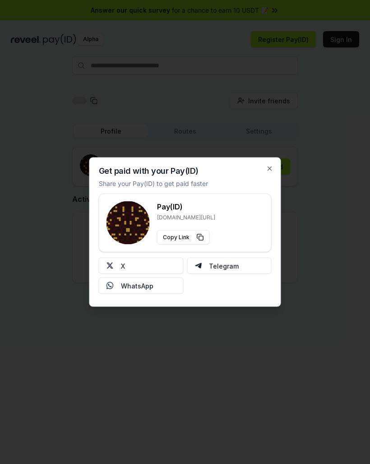 This screenshot has height=464, width=370. I want to click on button: Copy Link, so click(183, 237).